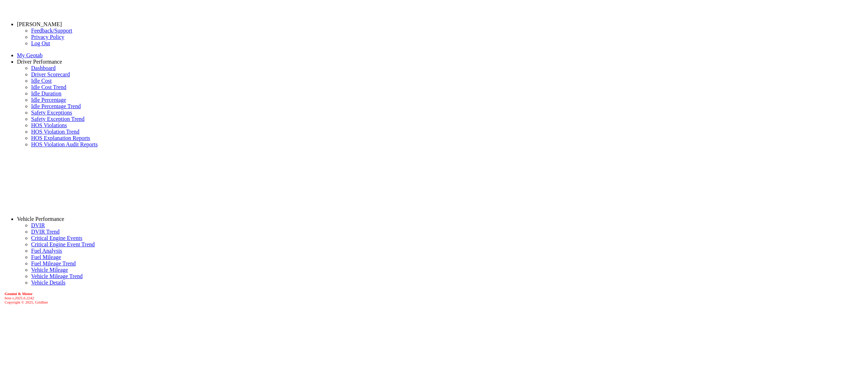 The width and height of the screenshot is (868, 370). Describe the element at coordinates (51, 112) in the screenshot. I see `a: Safety Exceptions` at that location.